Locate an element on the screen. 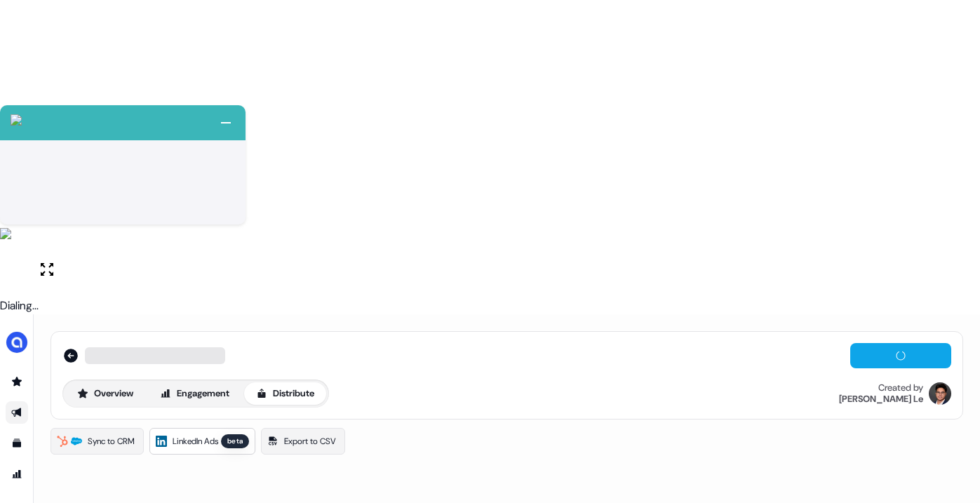  a: Go to templates is located at coordinates (17, 443).